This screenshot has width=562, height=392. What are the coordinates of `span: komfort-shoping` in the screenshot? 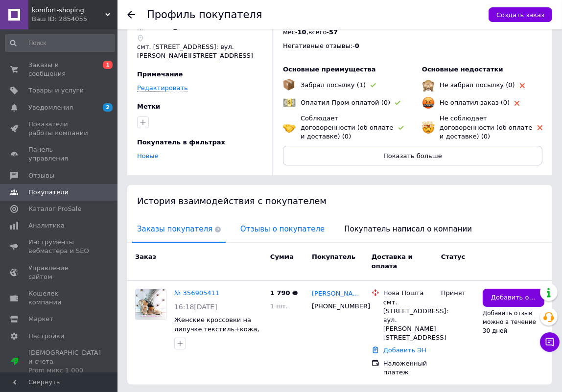 It's located at (69, 10).